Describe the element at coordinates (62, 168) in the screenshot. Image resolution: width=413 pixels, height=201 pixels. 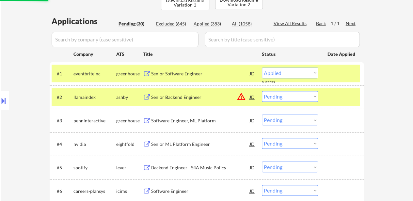
I see `div: #5` at that location.